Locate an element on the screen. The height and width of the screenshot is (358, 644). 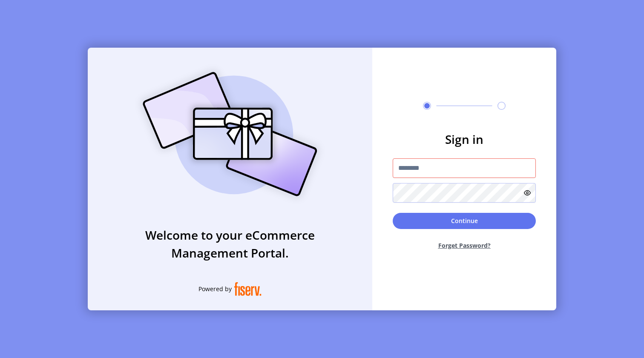
img: card_Illustration.svg is located at coordinates (230, 134).